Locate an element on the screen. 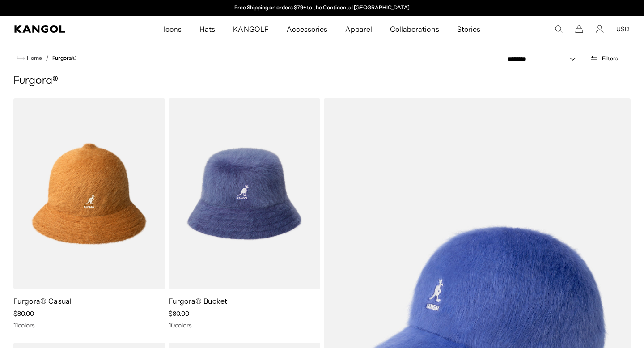 The image size is (644, 348). select: Sort by: Featured is located at coordinates (544, 59).